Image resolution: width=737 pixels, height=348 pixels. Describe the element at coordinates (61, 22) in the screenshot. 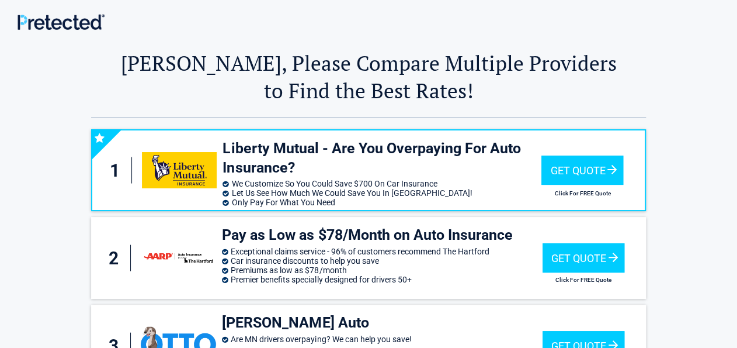

I see `img: Main Logo` at that location.